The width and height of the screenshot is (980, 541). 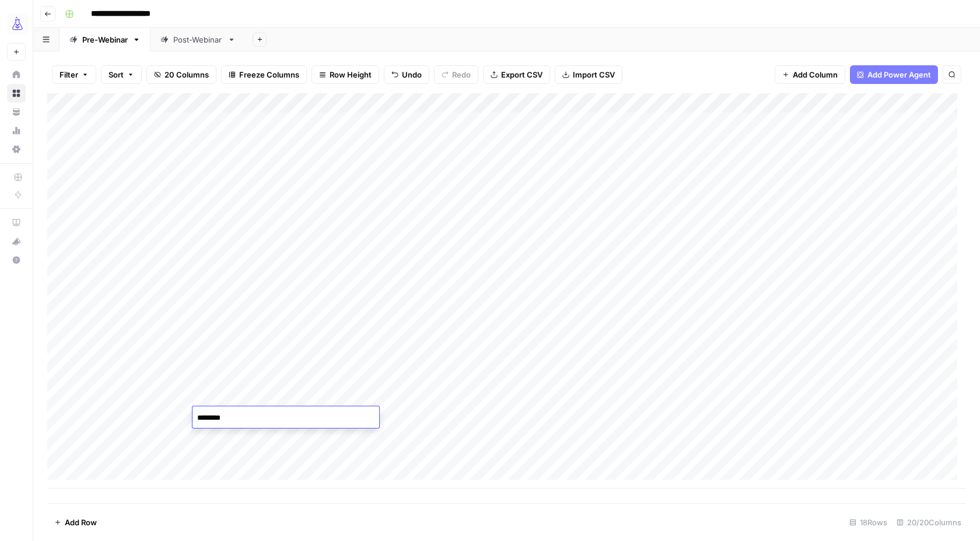 I want to click on a: Browse, so click(x=17, y=93).